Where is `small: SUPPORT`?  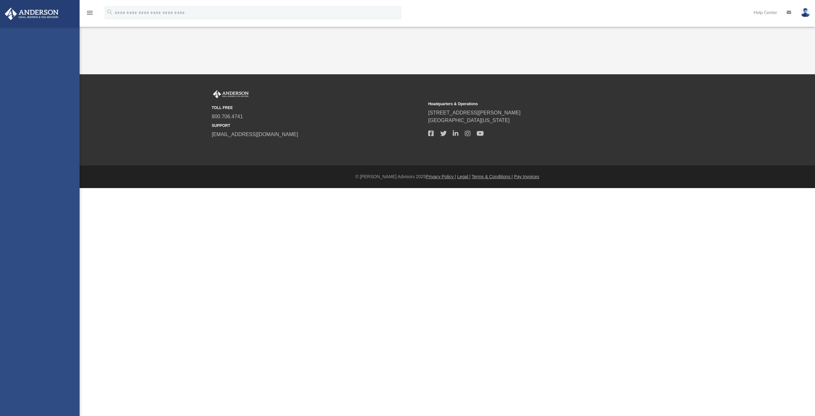 small: SUPPORT is located at coordinates (318, 126).